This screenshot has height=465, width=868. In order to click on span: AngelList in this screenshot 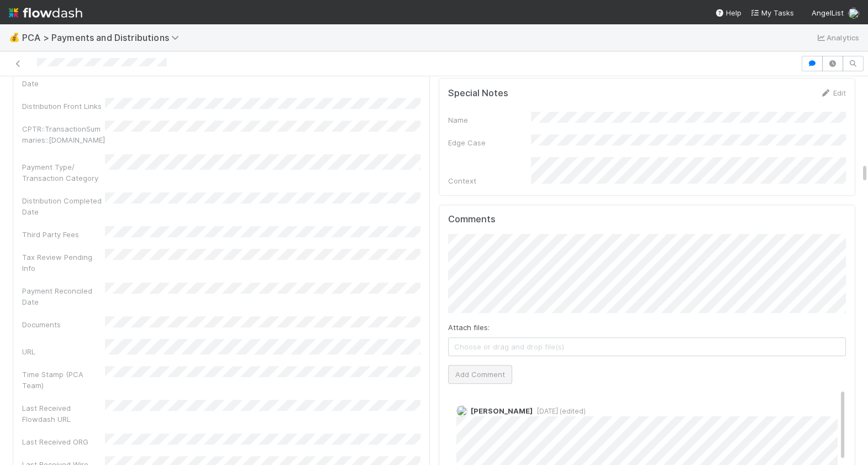, I will do `click(828, 13)`.